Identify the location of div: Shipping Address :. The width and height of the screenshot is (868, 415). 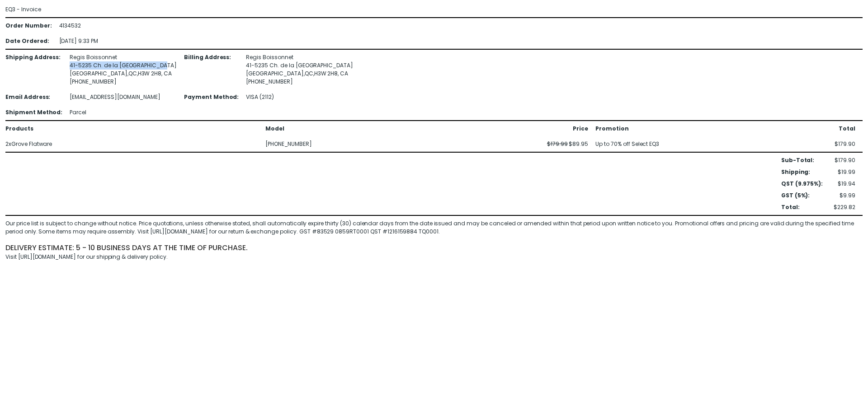
(34, 69).